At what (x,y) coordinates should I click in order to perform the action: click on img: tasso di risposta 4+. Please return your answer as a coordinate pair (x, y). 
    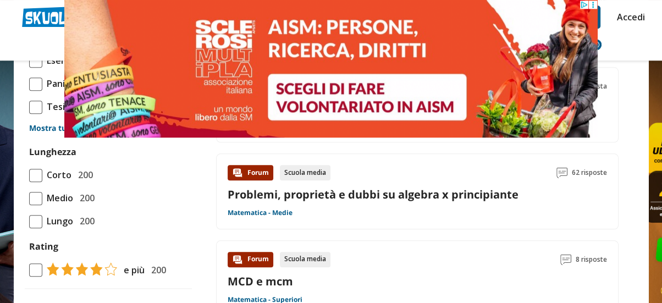
    Looking at the image, I should click on (80, 269).